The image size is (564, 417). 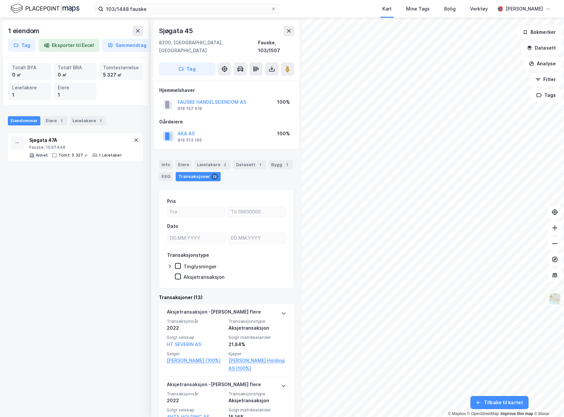 I want to click on button: Sammendrag, so click(x=127, y=45).